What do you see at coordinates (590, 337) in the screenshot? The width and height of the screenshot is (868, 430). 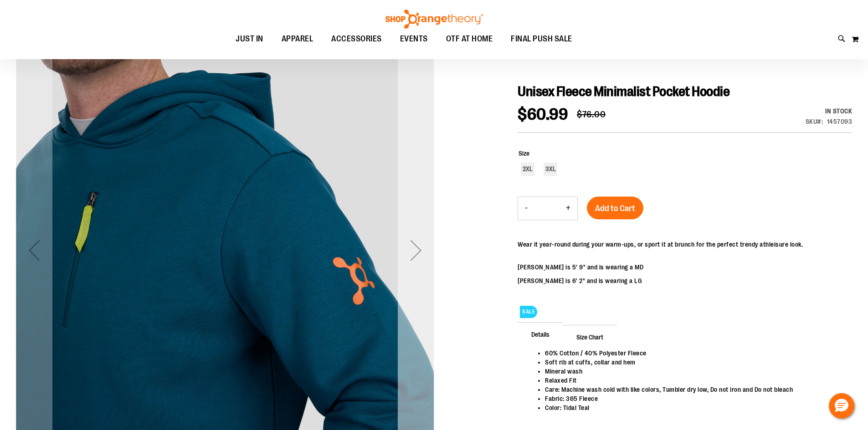 I see `span: Size Chart` at bounding box center [590, 337].